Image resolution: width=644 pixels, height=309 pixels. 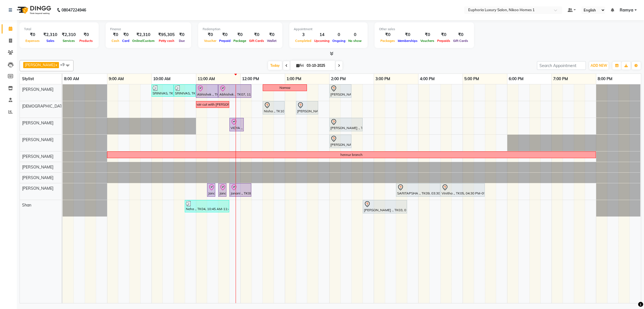 What do you see at coordinates (338, 79) in the screenshot?
I see `a: 2:00 PM` at bounding box center [338, 79].